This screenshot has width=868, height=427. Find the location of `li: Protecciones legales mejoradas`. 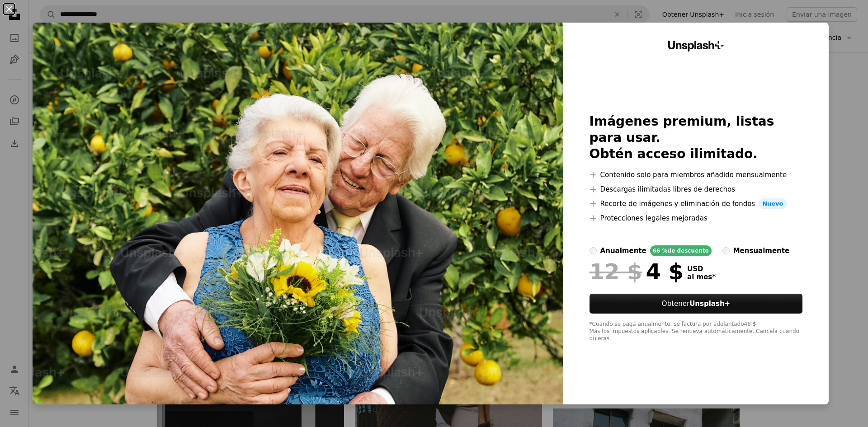

li: Protecciones legales mejoradas is located at coordinates (696, 218).